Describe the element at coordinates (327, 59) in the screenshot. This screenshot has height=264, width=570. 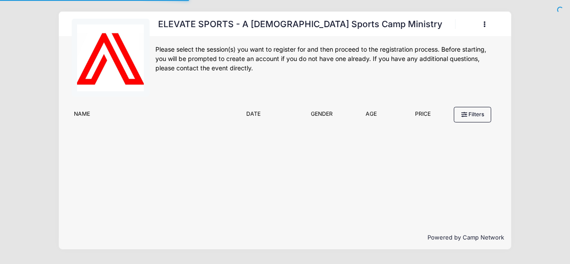
I see `div: Please select the session(s) you want to register for and then proceed to the registration proces...` at that location.